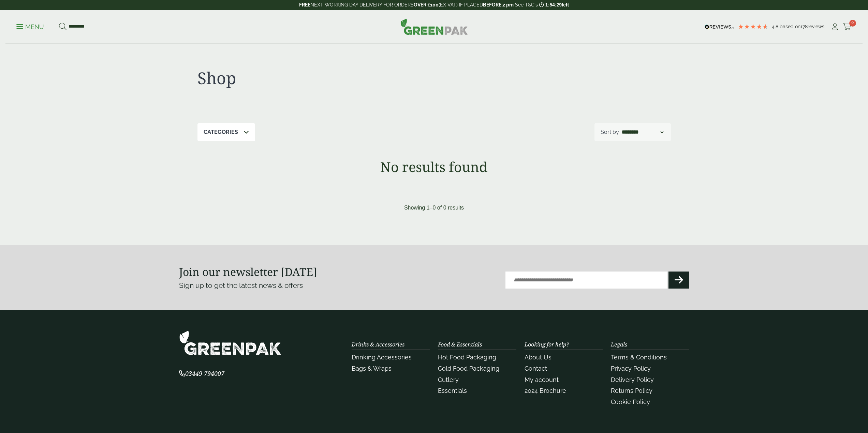  I want to click on p: Sort by, so click(610, 132).